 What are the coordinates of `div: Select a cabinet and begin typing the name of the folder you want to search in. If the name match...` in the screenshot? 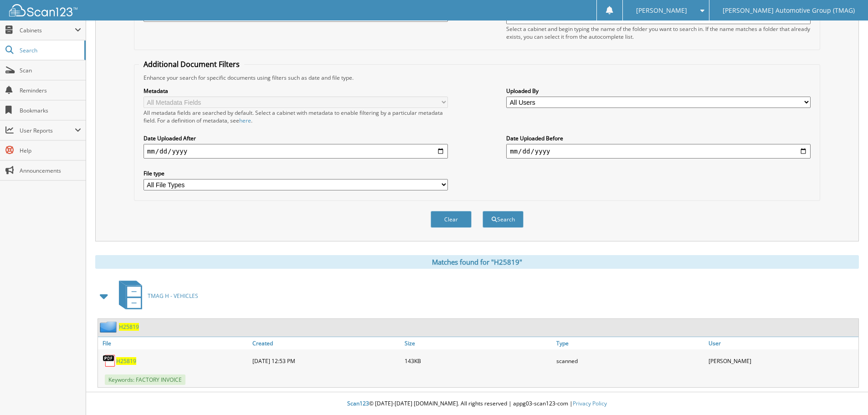 It's located at (658, 33).